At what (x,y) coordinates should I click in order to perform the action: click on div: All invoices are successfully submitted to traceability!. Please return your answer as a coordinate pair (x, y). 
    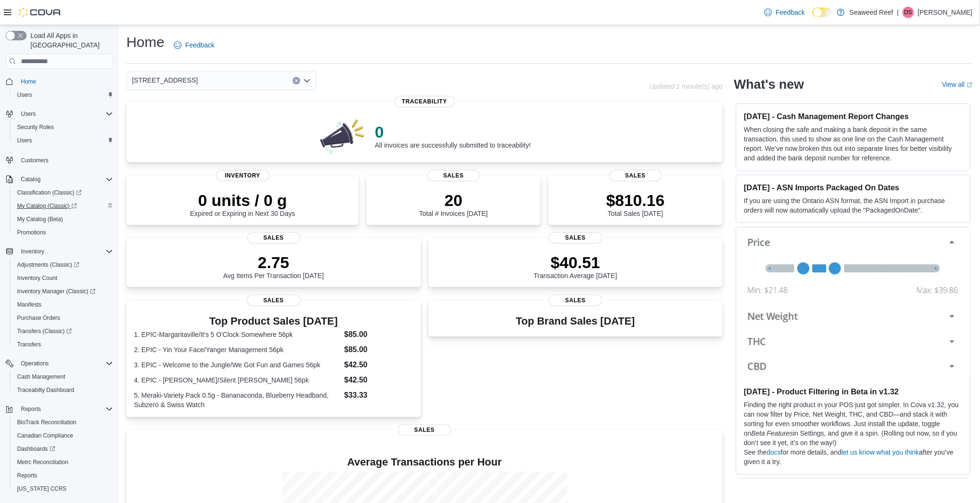
    Looking at the image, I should click on (453, 136).